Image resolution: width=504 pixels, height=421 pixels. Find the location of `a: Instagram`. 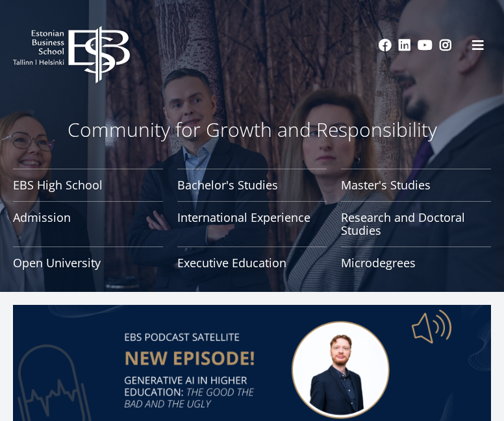

a: Instagram is located at coordinates (445, 45).